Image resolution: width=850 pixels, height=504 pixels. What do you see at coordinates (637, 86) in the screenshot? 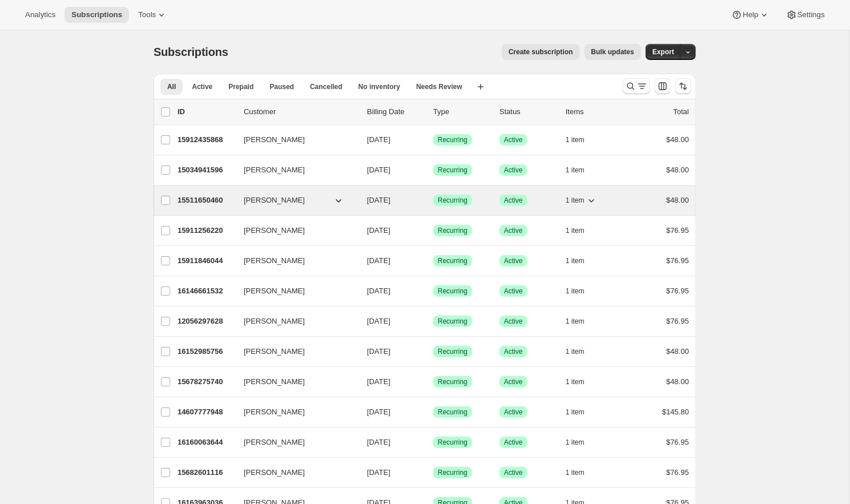
I see `button: Search and filter results` at bounding box center [637, 86].